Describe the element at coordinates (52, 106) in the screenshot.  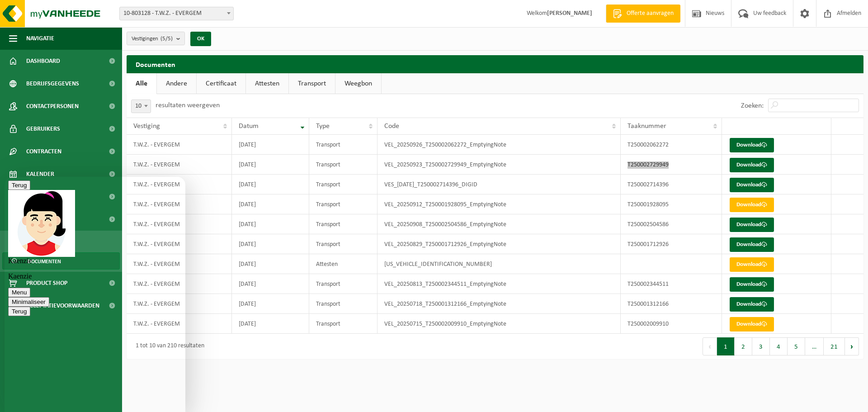
I see `span: Contactpersonen` at that location.